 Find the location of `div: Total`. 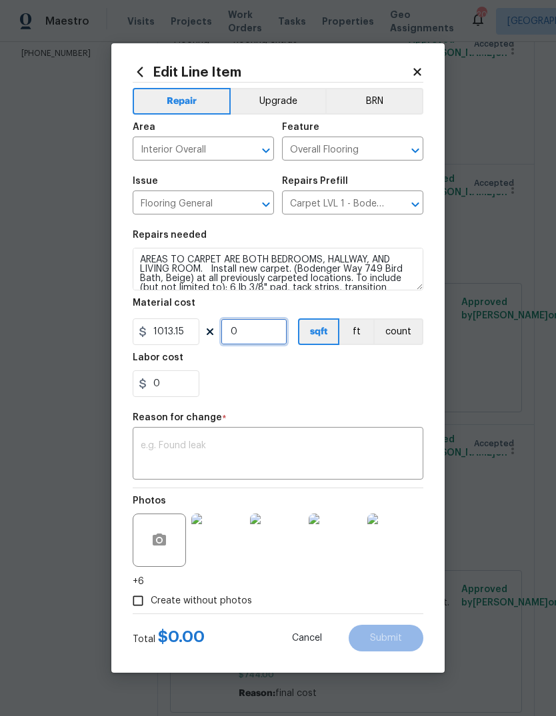

div: Total is located at coordinates (169, 638).